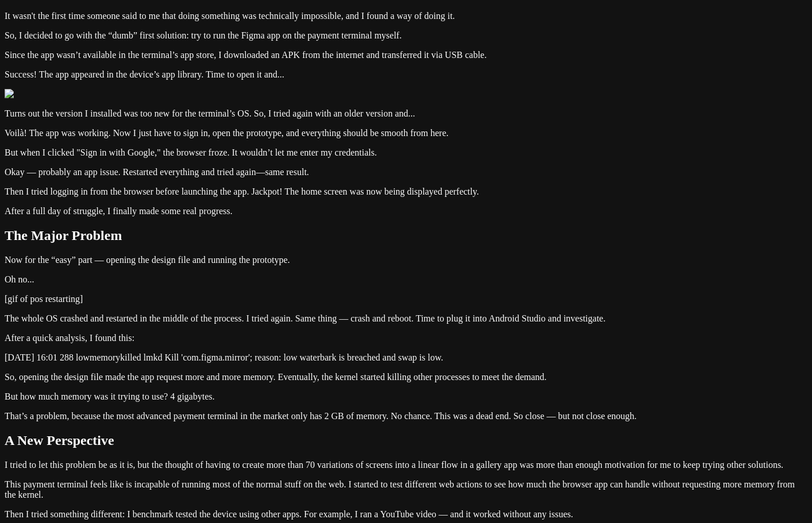  What do you see at coordinates (406, 16) in the screenshot?
I see `p: It wasn't the first time someone said to me that doing something was technically impossible, and ...` at bounding box center [406, 16].